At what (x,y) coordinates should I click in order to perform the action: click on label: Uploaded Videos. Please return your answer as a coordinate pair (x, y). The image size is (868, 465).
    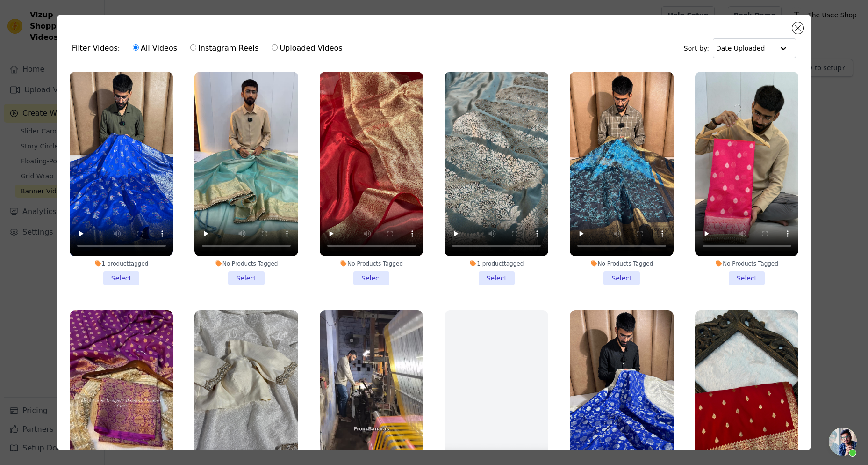
    Looking at the image, I should click on (307, 48).